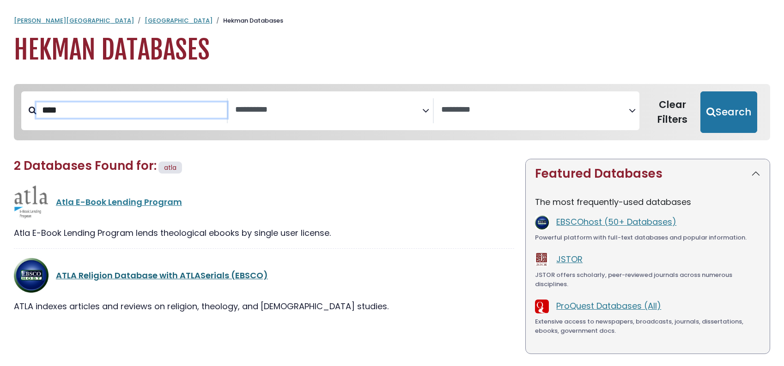 This screenshot has width=784, height=366. What do you see at coordinates (569, 259) in the screenshot?
I see `a: JSTOR` at bounding box center [569, 259].